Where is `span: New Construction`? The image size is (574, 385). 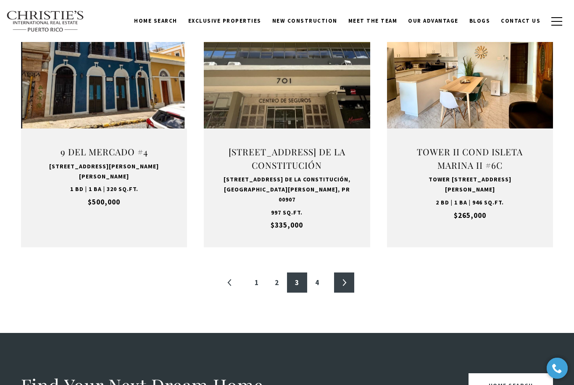 span: New Construction is located at coordinates (305, 21).